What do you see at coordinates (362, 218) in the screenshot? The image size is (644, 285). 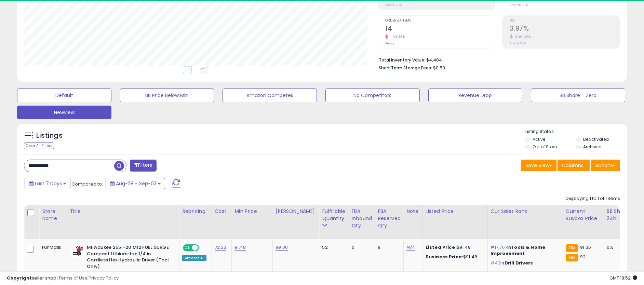 I see `div: FBA inbound Qty` at bounding box center [362, 218].